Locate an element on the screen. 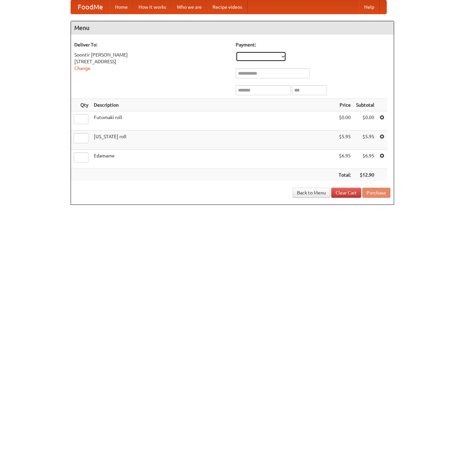  a: Home is located at coordinates (122, 7).